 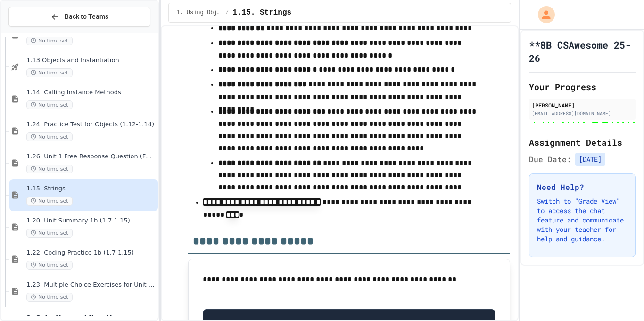 What do you see at coordinates (80, 16) in the screenshot?
I see `button: Back to Teams` at bounding box center [80, 16].